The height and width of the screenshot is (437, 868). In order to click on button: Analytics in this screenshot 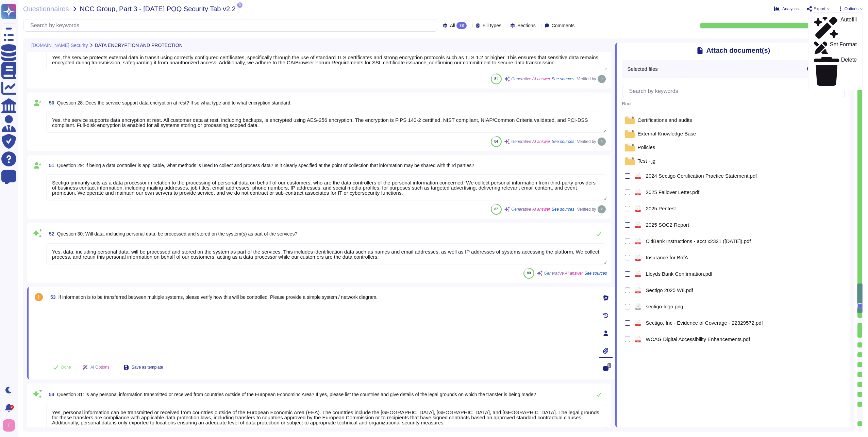, I will do `click(786, 9)`.